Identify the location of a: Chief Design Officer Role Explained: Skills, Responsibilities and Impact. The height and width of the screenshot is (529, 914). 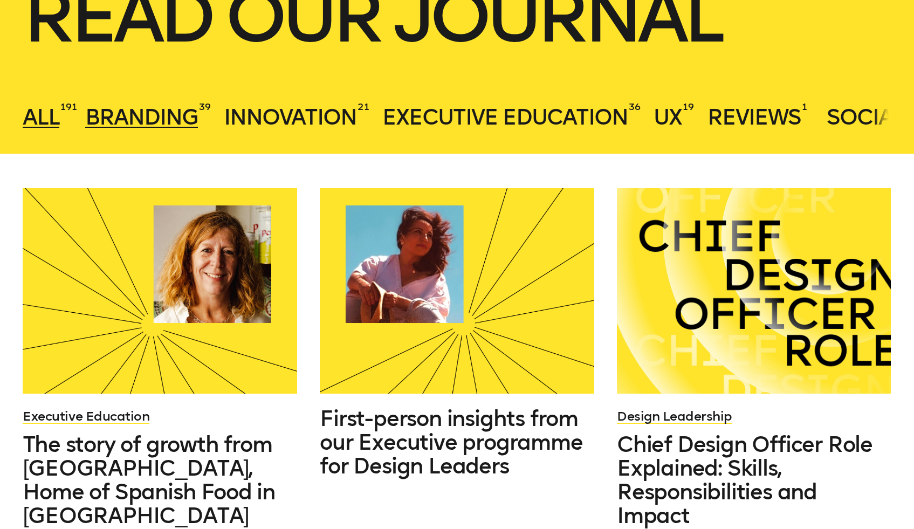
(754, 480).